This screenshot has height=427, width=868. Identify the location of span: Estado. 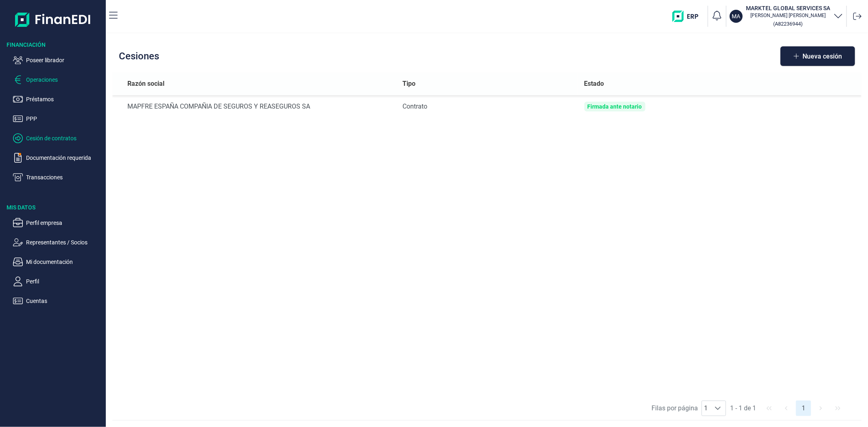
(594, 84).